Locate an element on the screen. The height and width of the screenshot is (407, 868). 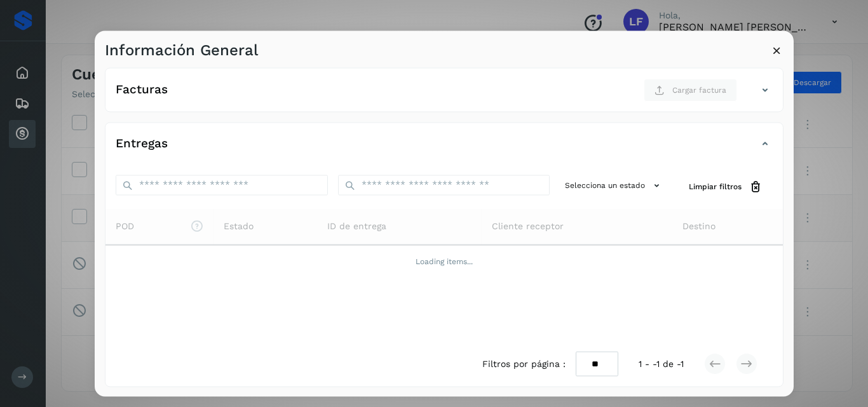
div: FacturasCargar factura is located at coordinates (445, 95).